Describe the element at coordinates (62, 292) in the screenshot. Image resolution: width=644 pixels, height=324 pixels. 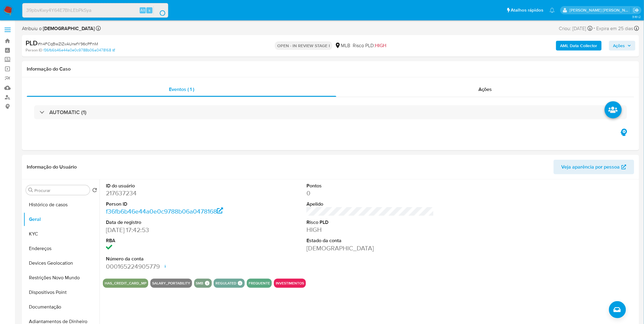
I see `button: Dispositivos Point` at that location.